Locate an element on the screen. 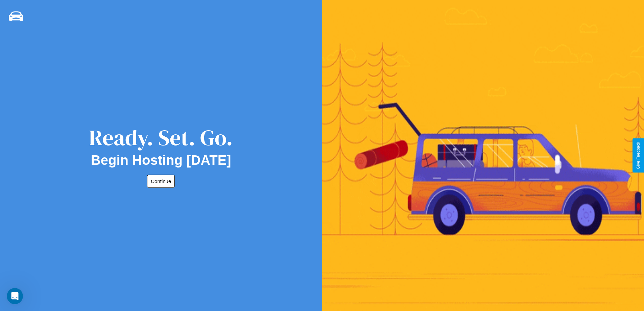 This screenshot has width=644, height=311. button: Continue is located at coordinates (161, 181).